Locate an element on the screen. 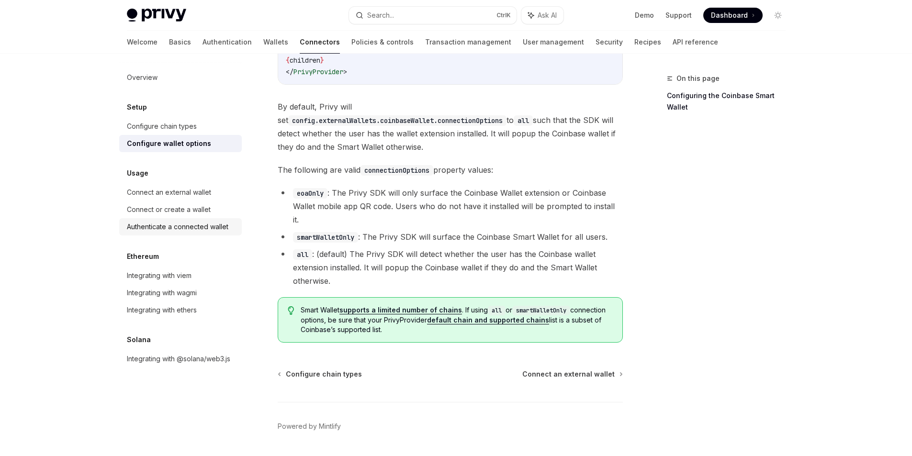 Image resolution: width=912 pixels, height=456 pixels. a: Welcome is located at coordinates (142, 42).